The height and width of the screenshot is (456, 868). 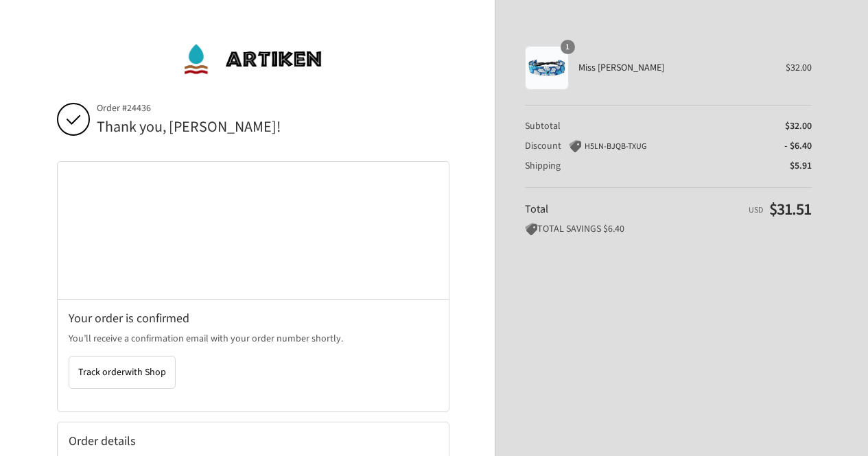 What do you see at coordinates (543, 166) in the screenshot?
I see `span: Shipping` at bounding box center [543, 166].